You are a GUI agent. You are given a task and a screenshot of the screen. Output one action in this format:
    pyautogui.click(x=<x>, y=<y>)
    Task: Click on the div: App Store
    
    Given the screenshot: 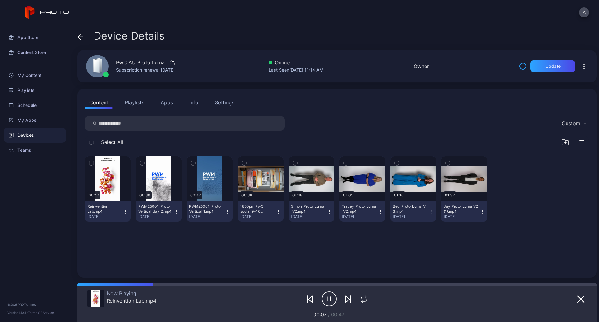 What is the action you would take?
    pyautogui.click(x=35, y=37)
    